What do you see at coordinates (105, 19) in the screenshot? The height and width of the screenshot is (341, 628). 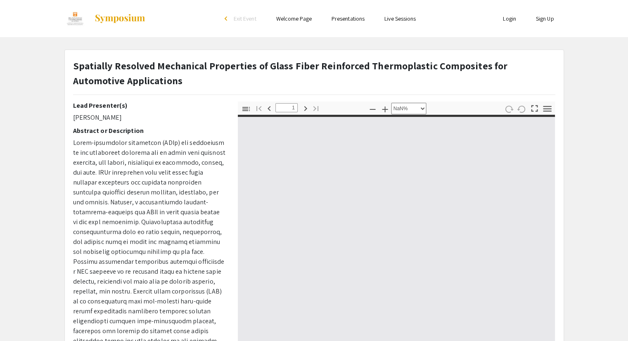 I see `a: Discovery Day 2024` at bounding box center [105, 19].